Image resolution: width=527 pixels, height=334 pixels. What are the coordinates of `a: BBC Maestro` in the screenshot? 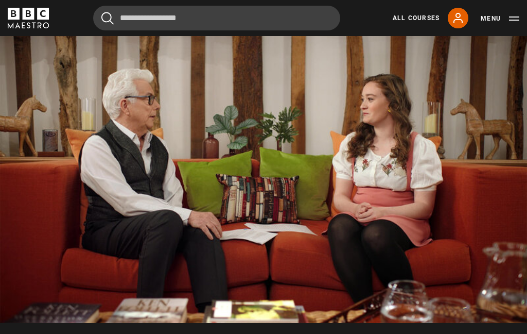 It's located at (28, 18).